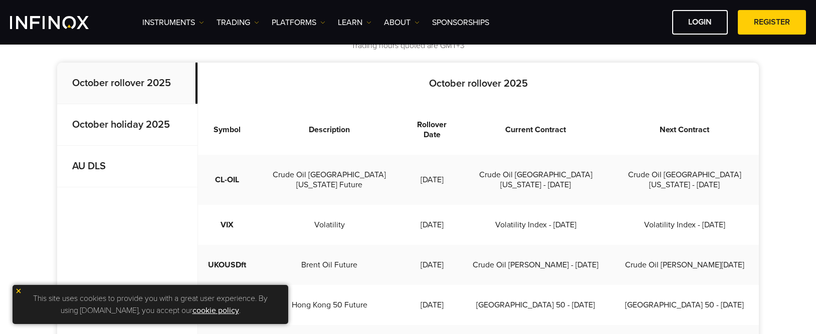  I want to click on a: ABOUT, so click(402, 23).